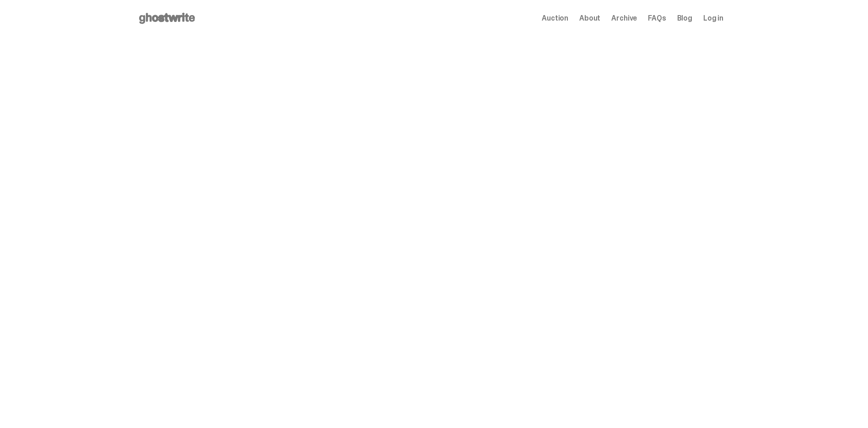  Describe the element at coordinates (590, 18) in the screenshot. I see `span: About` at that location.